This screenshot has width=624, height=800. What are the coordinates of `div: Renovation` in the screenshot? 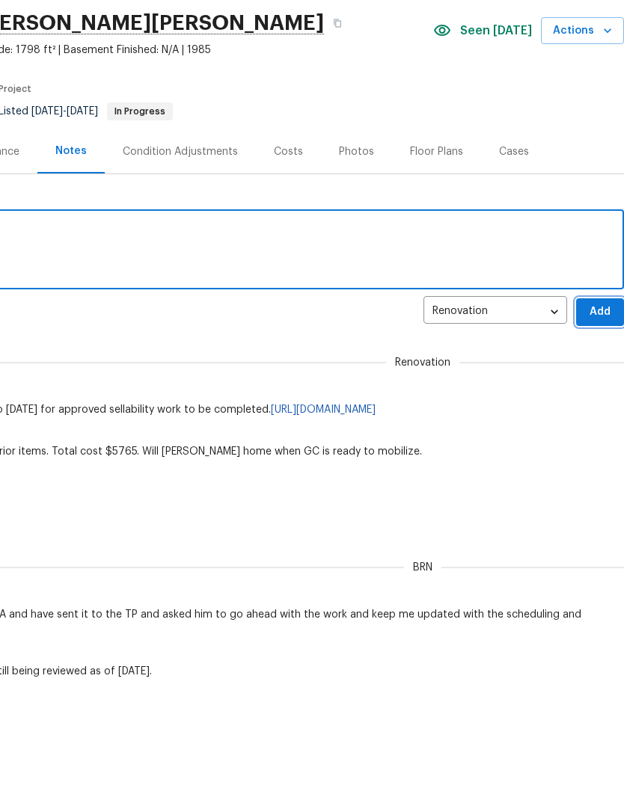 It's located at (495, 312).